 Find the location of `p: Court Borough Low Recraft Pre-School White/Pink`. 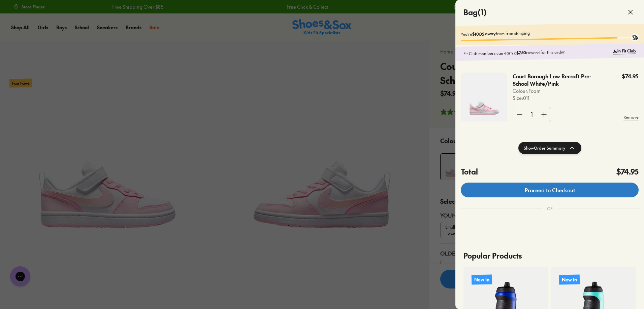

p: Court Borough Low Recraft Pre-School White/Pink is located at coordinates (556, 80).